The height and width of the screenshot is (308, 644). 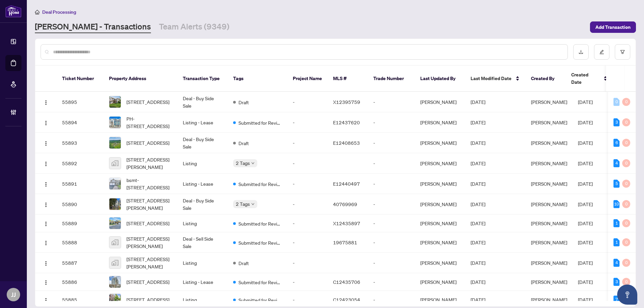 What do you see at coordinates (203, 242) in the screenshot?
I see `td: Deal - Sell Side Sale` at bounding box center [203, 242].